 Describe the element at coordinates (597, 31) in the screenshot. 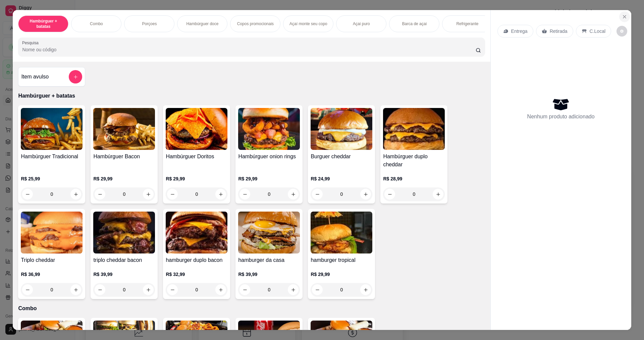

I see `p: C.Local` at that location.